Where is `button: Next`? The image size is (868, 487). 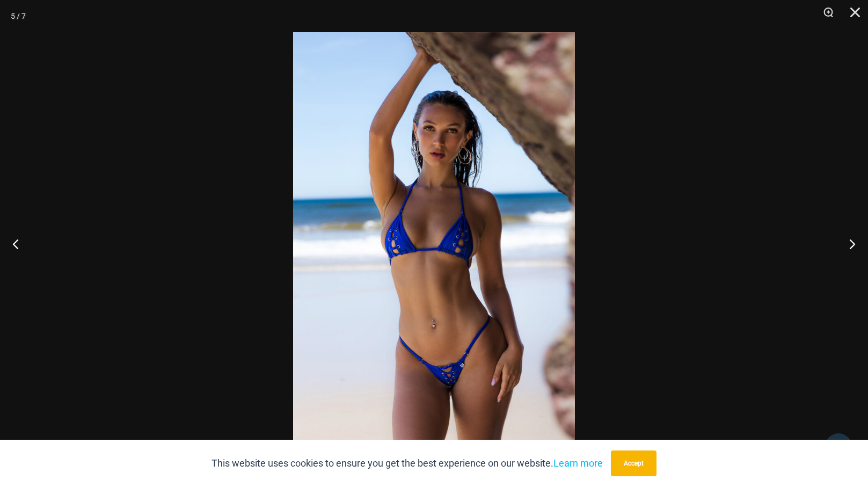
button: Next is located at coordinates (848, 244).